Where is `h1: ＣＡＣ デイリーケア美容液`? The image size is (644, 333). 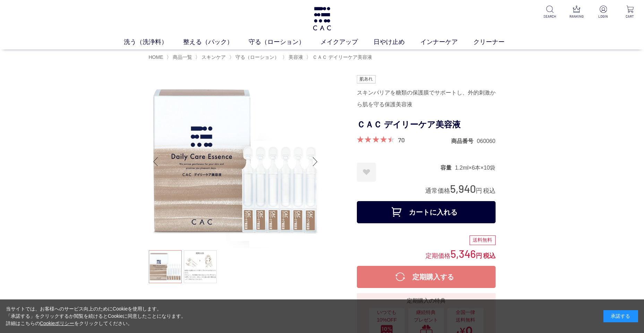
h1: ＣＡＣ デイリーケア美容液 is located at coordinates (426, 125).